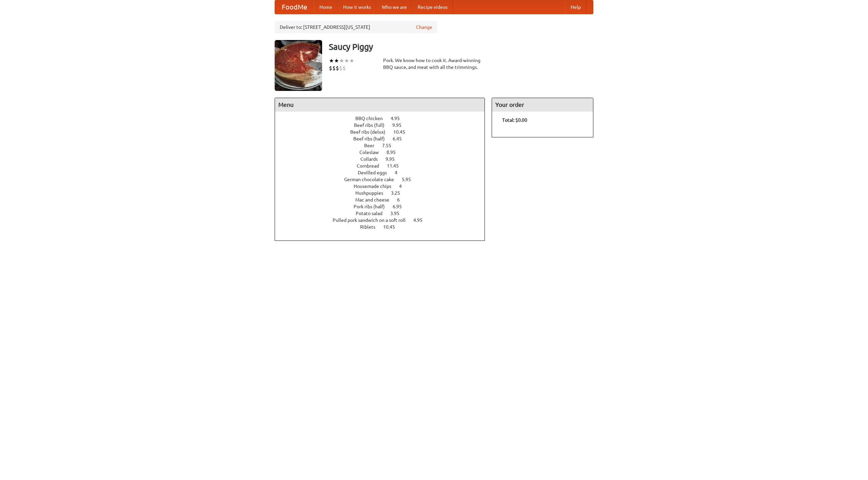  Describe the element at coordinates (373, 146) in the screenshot. I see `span: Beer` at that location.